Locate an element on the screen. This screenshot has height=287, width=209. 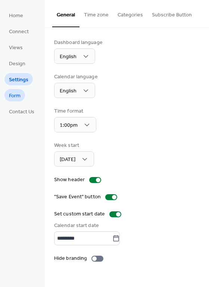
div: Time format is located at coordinates (74, 111).